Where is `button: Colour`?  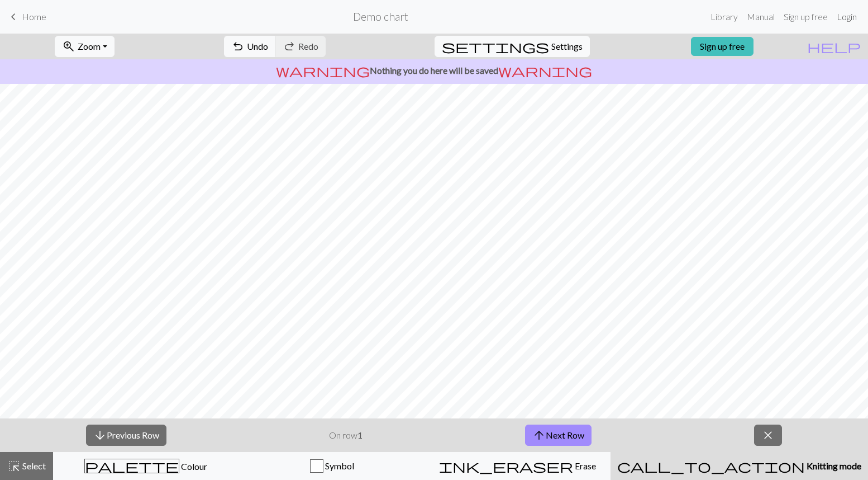 button: Colour is located at coordinates (145, 466).